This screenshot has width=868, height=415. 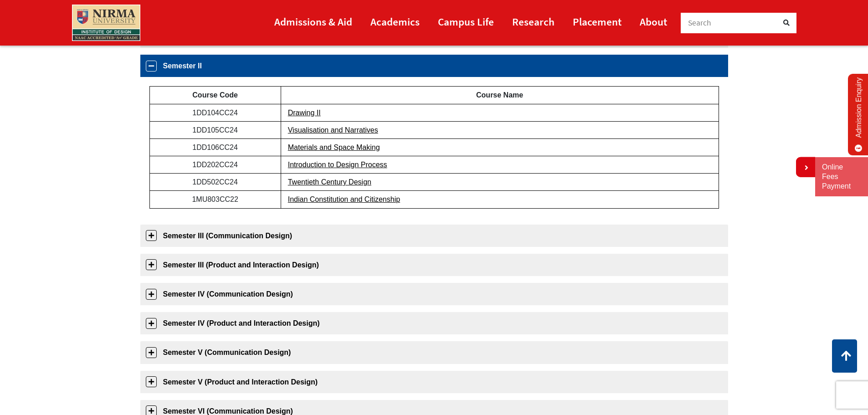 I want to click on td: 1MU803CC22, so click(x=215, y=200).